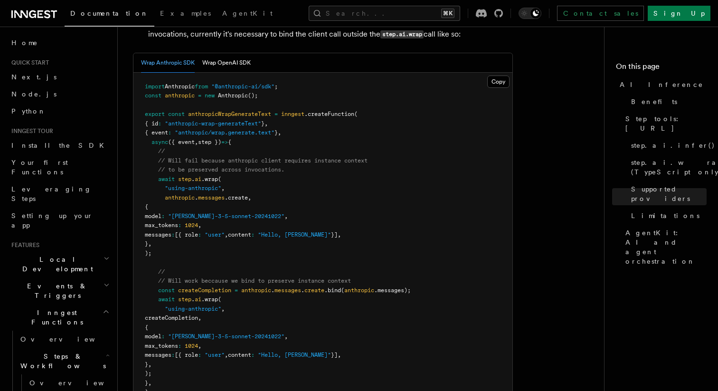  I want to click on button: Inngest Functions, so click(59, 317).